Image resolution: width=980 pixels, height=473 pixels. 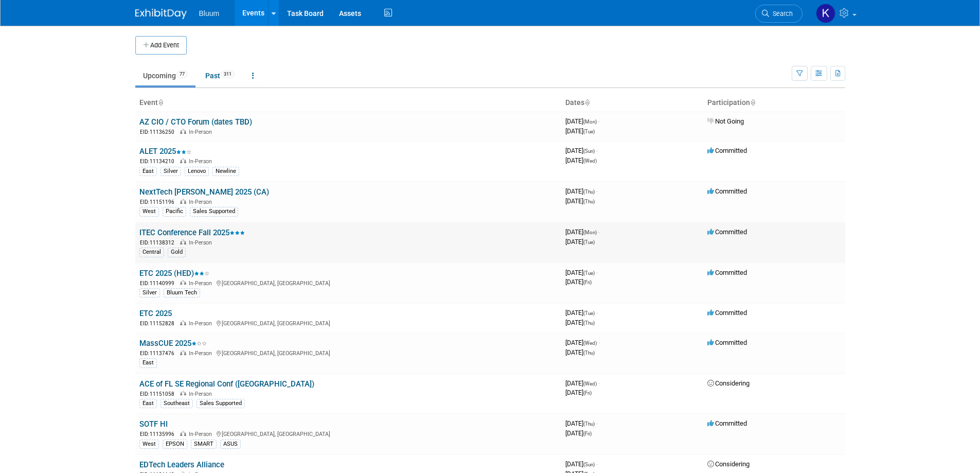 What do you see at coordinates (182, 292) in the screenshot?
I see `div: Bluum Tech` at bounding box center [182, 292].